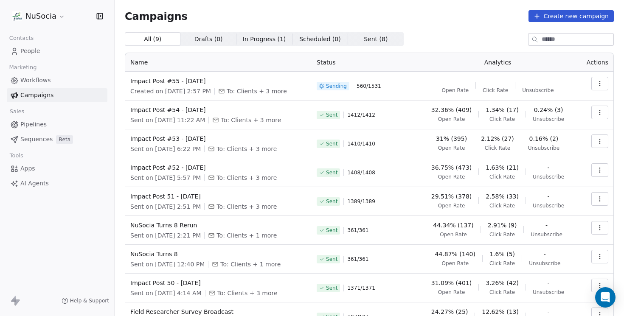 This screenshot has height=316, width=624. What do you see at coordinates (451, 197) in the screenshot?
I see `span: 29.51% (378)` at bounding box center [451, 197].